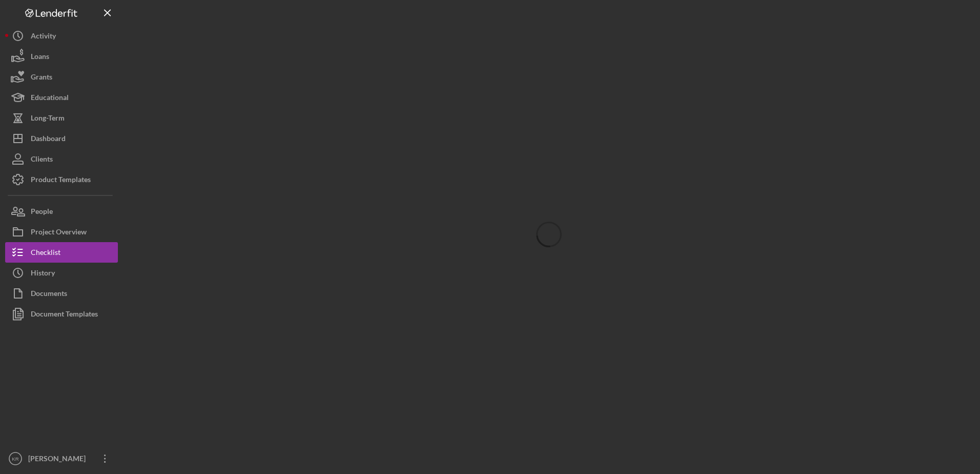 Image resolution: width=980 pixels, height=474 pixels. What do you see at coordinates (15, 459) in the screenshot?
I see `text: KR` at bounding box center [15, 459].